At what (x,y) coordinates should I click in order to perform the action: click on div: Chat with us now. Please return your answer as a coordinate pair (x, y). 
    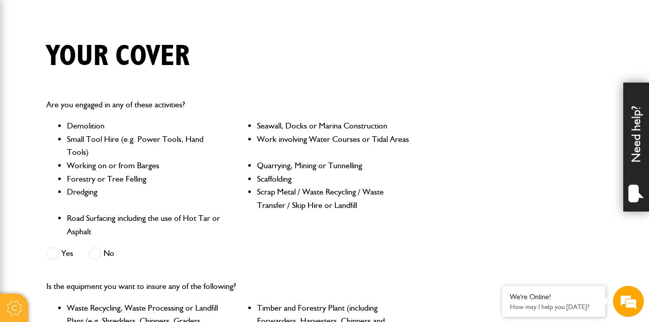
    Looking at the image, I should click on (113, 64).